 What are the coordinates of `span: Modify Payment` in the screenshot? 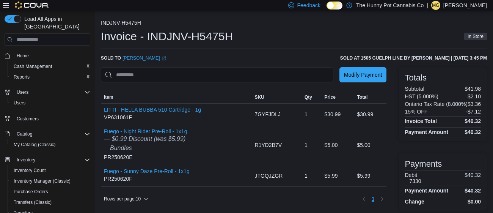 It's located at (363, 75).